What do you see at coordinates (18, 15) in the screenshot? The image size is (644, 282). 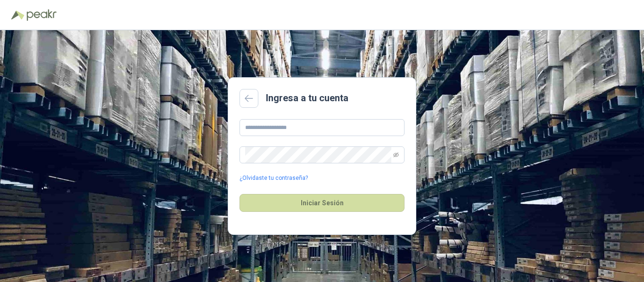 I see `img: Logo` at bounding box center [18, 15].